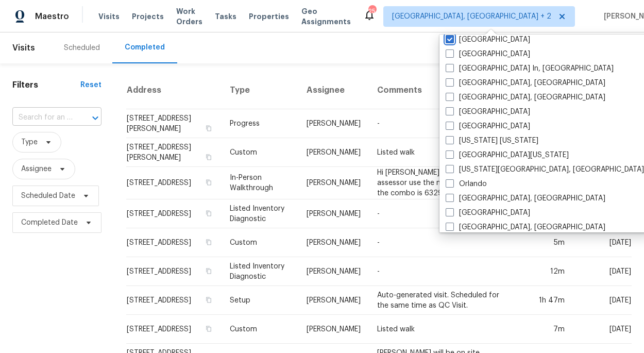 Image resolution: width=644 pixels, height=353 pixels. I want to click on div: Completed, so click(145, 47).